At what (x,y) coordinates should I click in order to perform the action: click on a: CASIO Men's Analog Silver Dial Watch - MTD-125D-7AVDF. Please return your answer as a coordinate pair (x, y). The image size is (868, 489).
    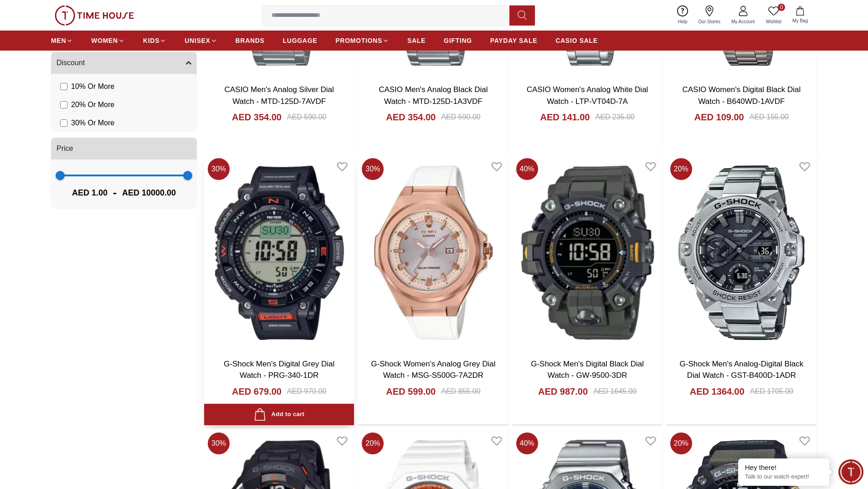
    Looking at the image, I should click on (279, 95).